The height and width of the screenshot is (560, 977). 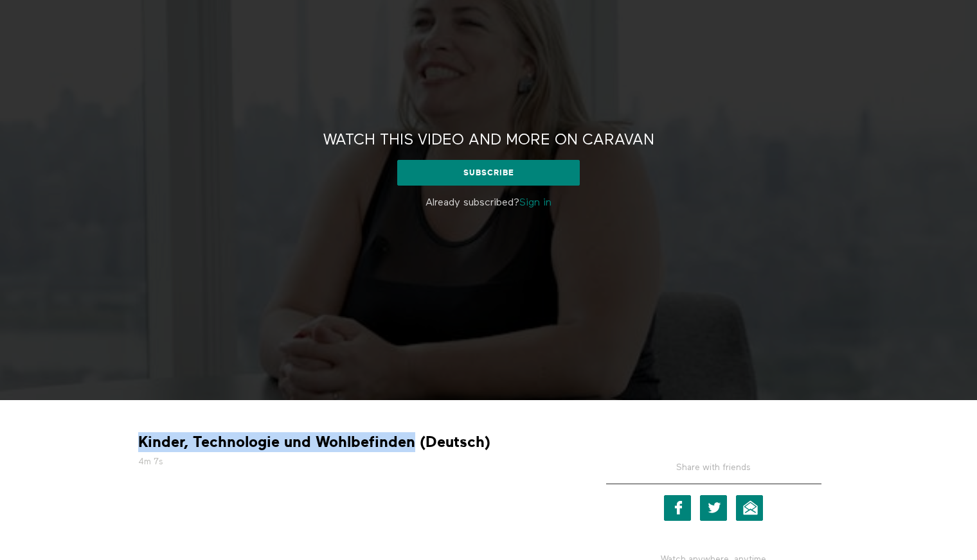 I want to click on h5: 4m 7s, so click(x=354, y=462).